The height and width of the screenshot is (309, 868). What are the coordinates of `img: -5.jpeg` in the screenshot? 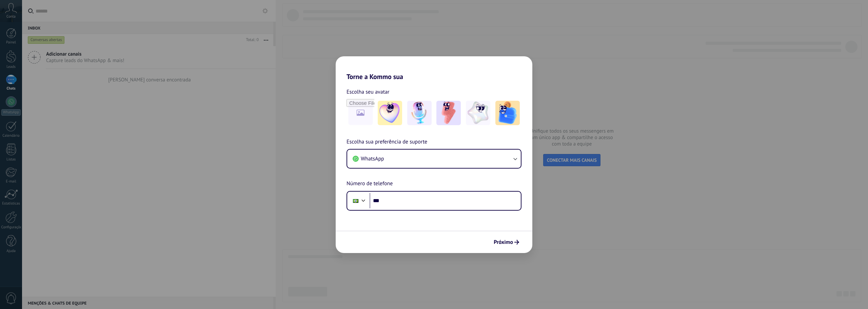 It's located at (507, 113).